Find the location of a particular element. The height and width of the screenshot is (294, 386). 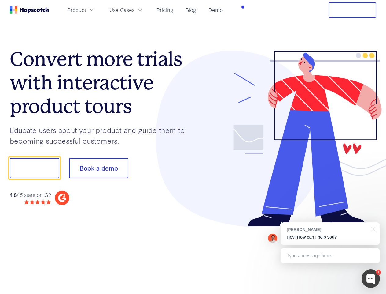

a: Blog is located at coordinates (191, 10).